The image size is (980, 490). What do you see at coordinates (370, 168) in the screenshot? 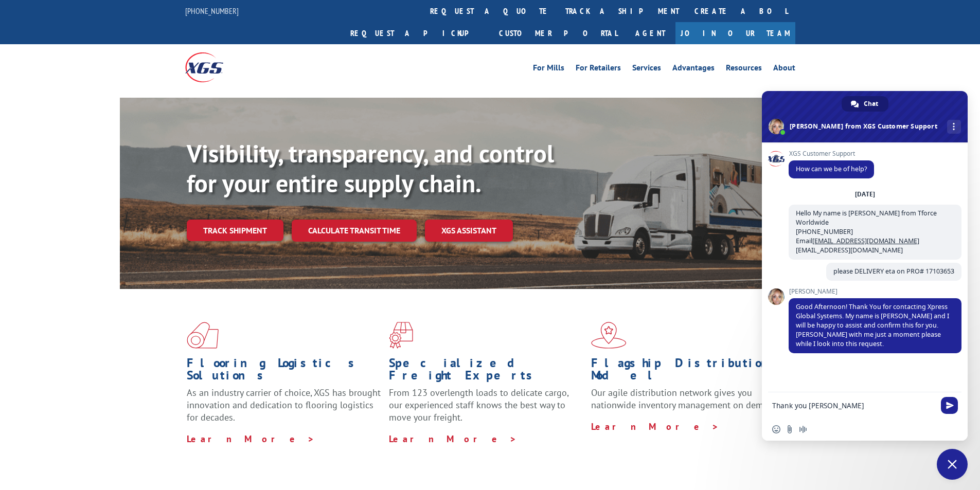
I see `b: Visibility, transparency, and control for your entire supply chain.` at bounding box center [370, 168].